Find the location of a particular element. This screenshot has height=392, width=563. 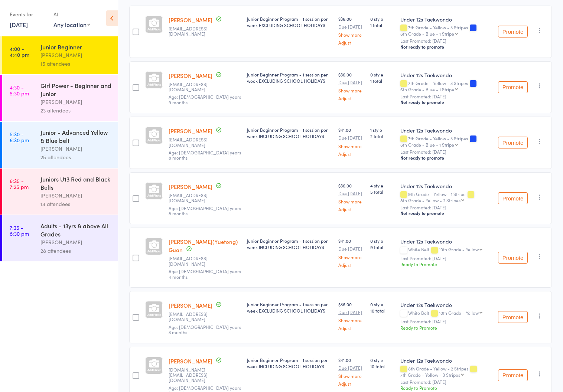

small: buddyring55@gmail.com is located at coordinates (204, 261).